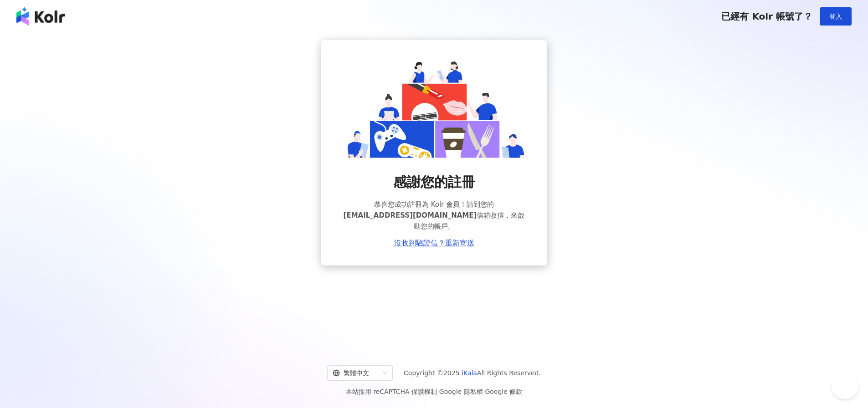 The width and height of the screenshot is (868, 408). Describe the element at coordinates (434, 392) in the screenshot. I see `span: 本站採用 reCAPTCHA 保護機制` at that location.